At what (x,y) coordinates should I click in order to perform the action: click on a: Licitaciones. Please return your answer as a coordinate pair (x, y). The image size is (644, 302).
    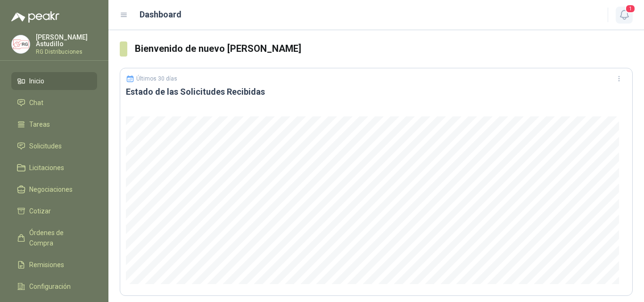
    Looking at the image, I should click on (54, 168).